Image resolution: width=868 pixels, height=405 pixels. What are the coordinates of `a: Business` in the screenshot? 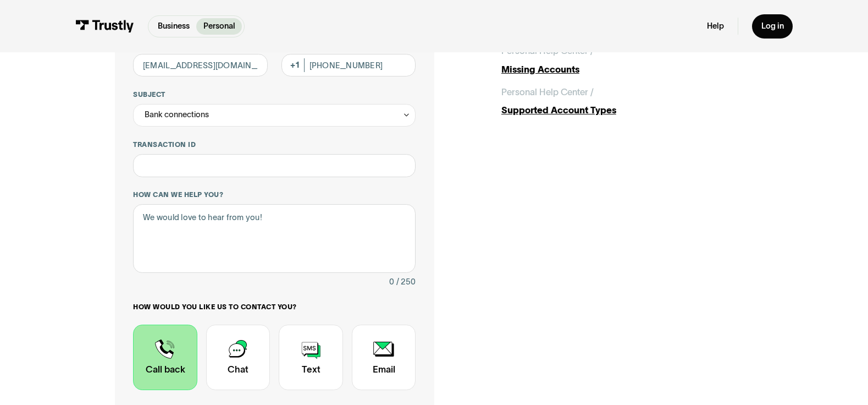 It's located at (173, 27).